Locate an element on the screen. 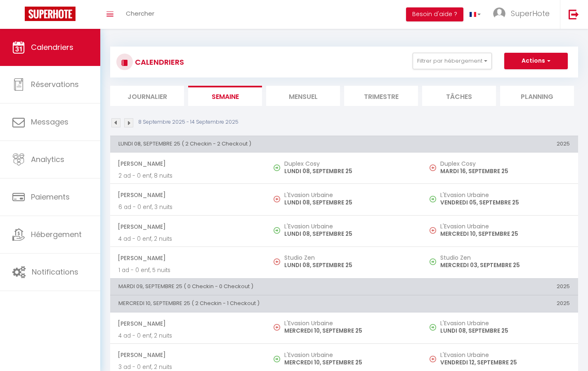 The image size is (588, 371). span: SuperHote is located at coordinates (530, 13).